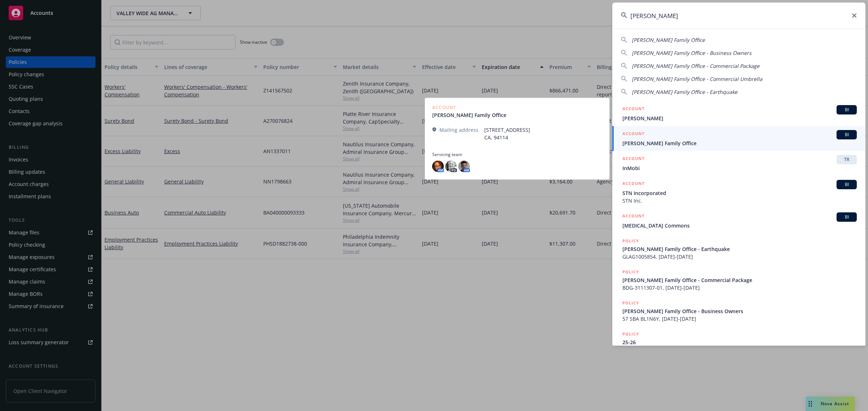 This screenshot has width=868, height=411. I want to click on span: STN Incorporated, so click(739, 193).